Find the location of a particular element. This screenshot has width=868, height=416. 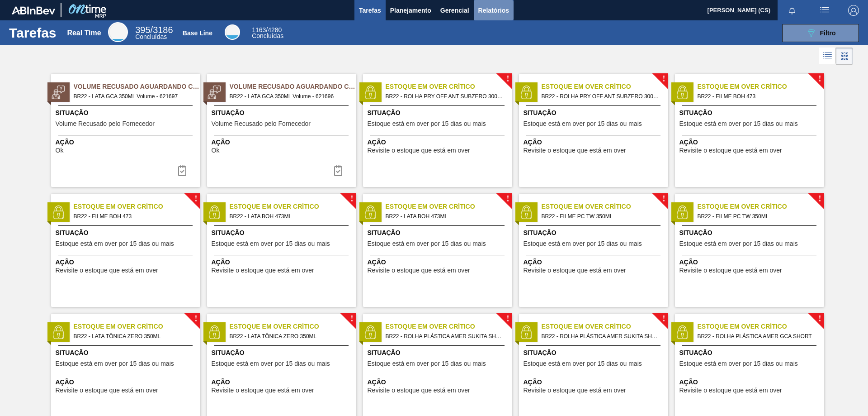

span: Concluídas is located at coordinates (268, 36).